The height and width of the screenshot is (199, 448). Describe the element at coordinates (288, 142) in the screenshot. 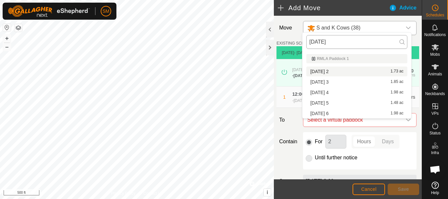

I see `label: Contain` at that location.